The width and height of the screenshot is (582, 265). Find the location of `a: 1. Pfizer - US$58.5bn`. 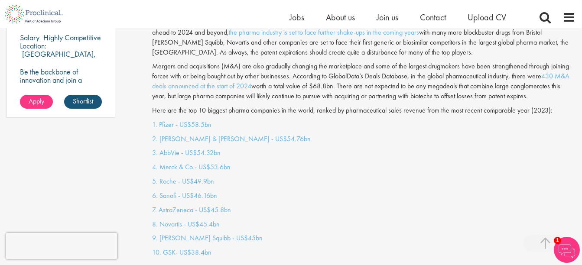

a: 1. Pfizer - US$58.5bn is located at coordinates (182, 124).